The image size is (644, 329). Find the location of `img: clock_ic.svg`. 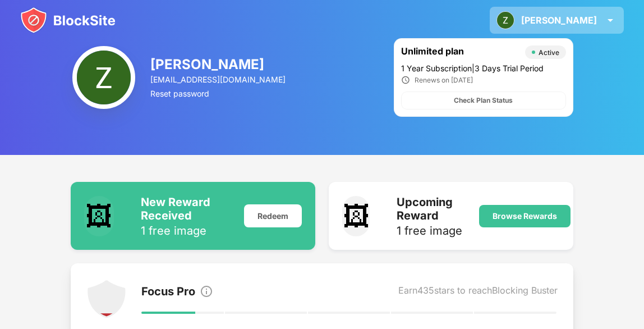

img: clock_ic.svg is located at coordinates (406, 80).